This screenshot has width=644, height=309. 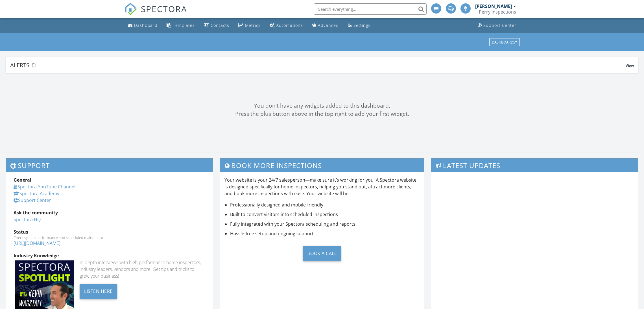 I want to click on a: Templates, so click(x=181, y=26).